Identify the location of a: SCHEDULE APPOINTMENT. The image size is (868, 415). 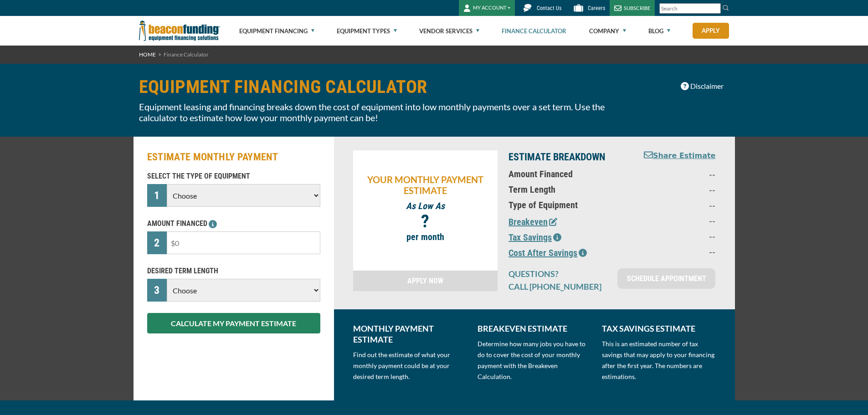
(666, 278).